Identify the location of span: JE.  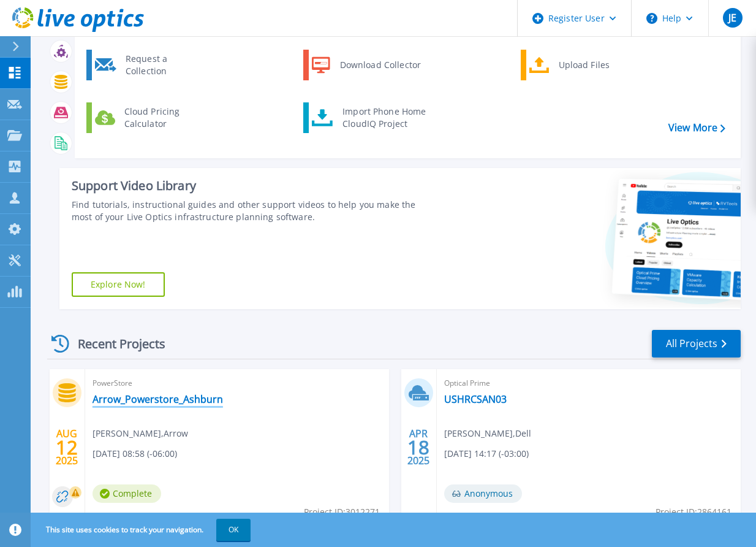
(733, 18).